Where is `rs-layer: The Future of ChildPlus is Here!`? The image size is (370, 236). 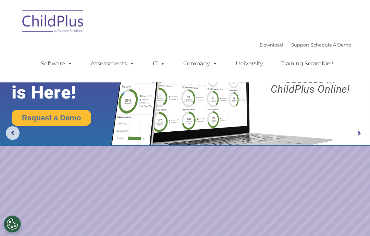
rs-layer: The Future of ChildPlus is Here! is located at coordinates (70, 72).